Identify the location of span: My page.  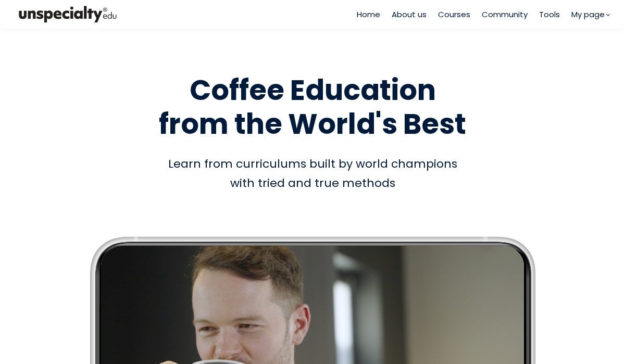
(588, 14).